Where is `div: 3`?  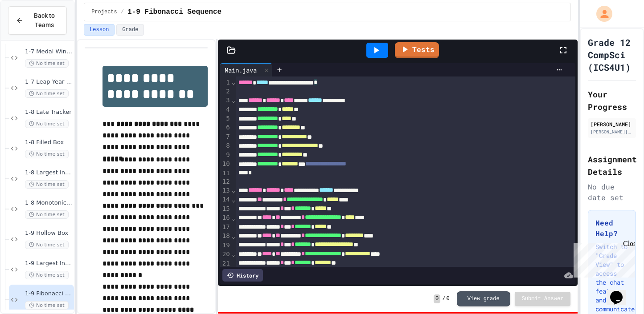
div: 3 is located at coordinates (225, 101).